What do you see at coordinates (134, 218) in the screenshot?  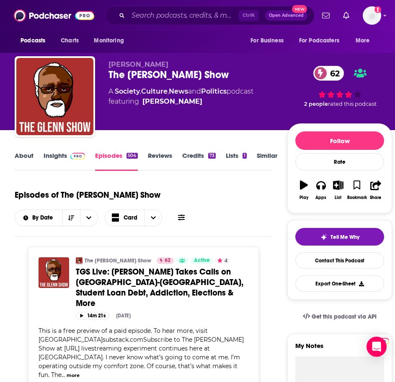 I see `h2: Choose View` at bounding box center [134, 218].